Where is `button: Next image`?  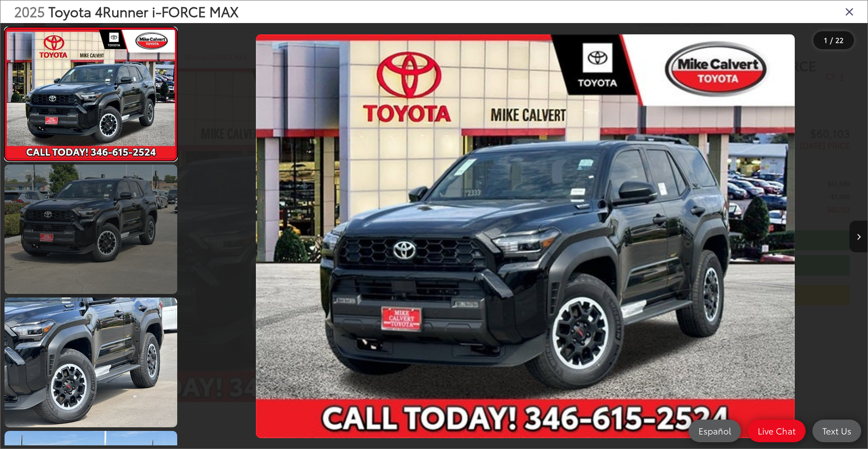 button: Next image is located at coordinates (859, 237).